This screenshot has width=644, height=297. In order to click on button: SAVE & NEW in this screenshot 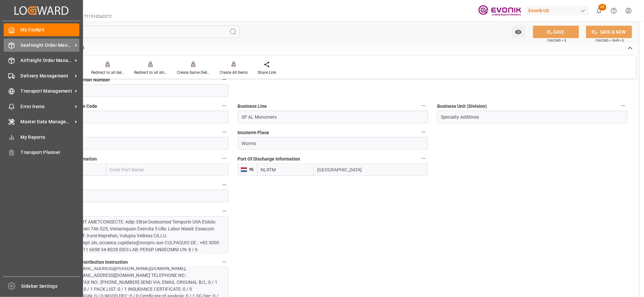, I will do `click(609, 32)`.